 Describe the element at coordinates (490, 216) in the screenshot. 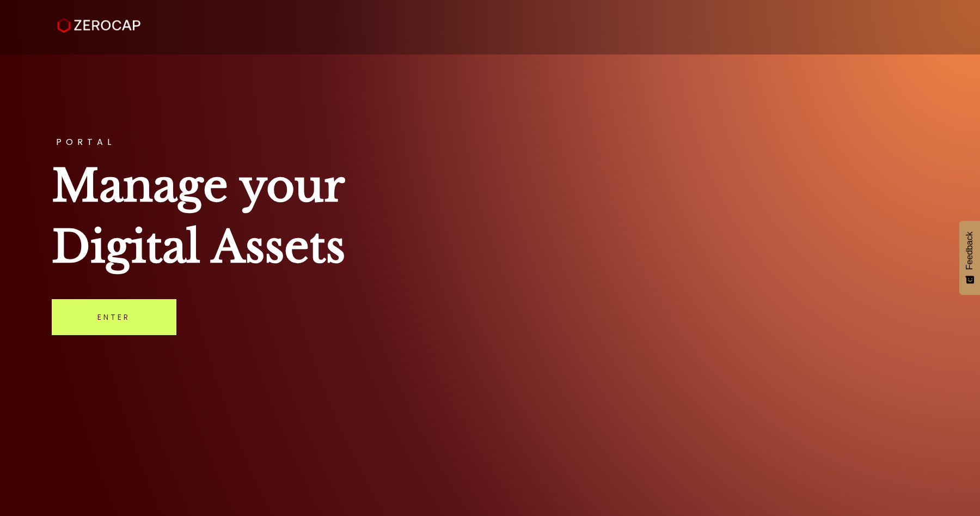

I see `h1: Manage your Digital Assets` at that location.